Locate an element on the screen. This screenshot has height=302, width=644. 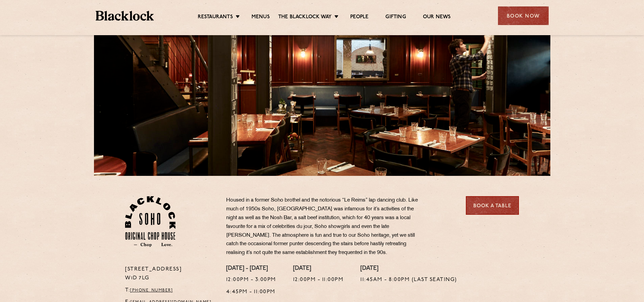
p: 4:45pm - 11:00pm is located at coordinates (251, 292).